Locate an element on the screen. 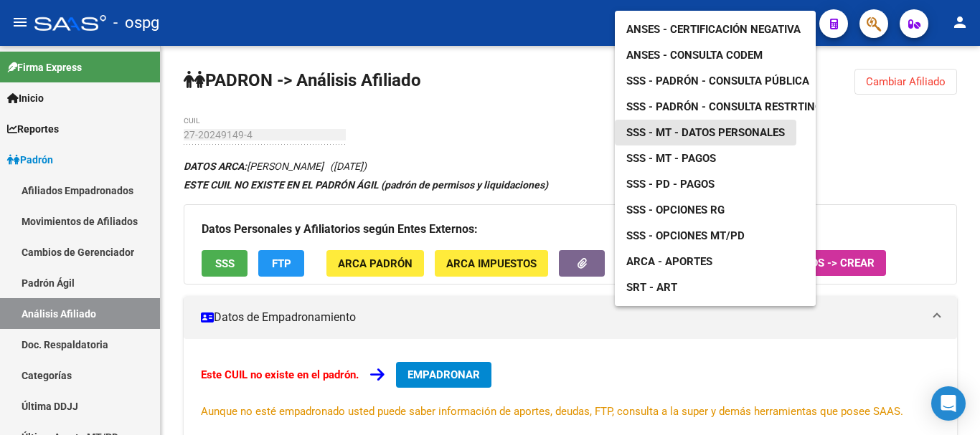 The width and height of the screenshot is (980, 435). a: SSS - Opciones MT/PD is located at coordinates (685, 236).